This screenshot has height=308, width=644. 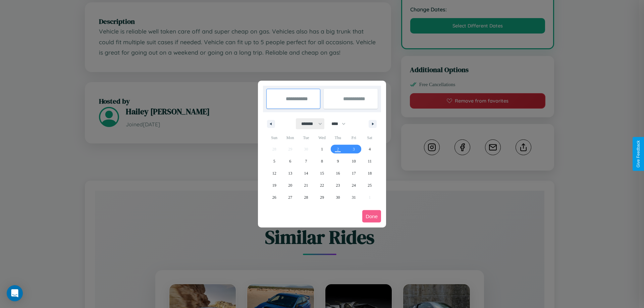 What do you see at coordinates (290, 161) in the screenshot?
I see `button: 6` at bounding box center [290, 161].